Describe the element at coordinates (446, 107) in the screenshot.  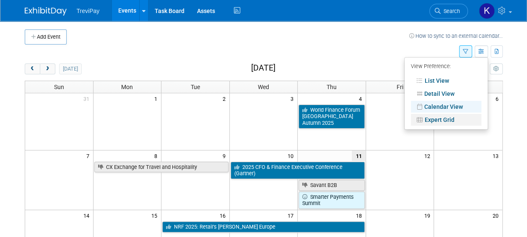
I see `a: Calendar View` at that location.